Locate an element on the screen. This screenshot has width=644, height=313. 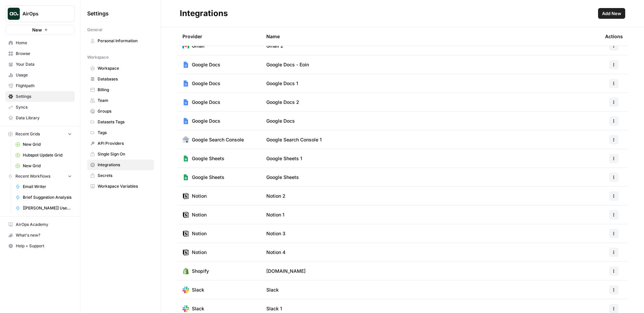
span: Google Docs 2 is located at coordinates (283, 102).